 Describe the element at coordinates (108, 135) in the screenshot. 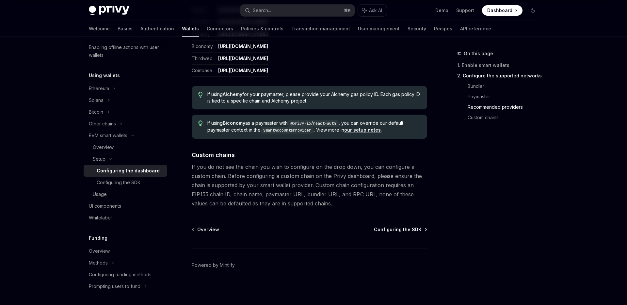

I see `div: EVM smart wallets` at that location.